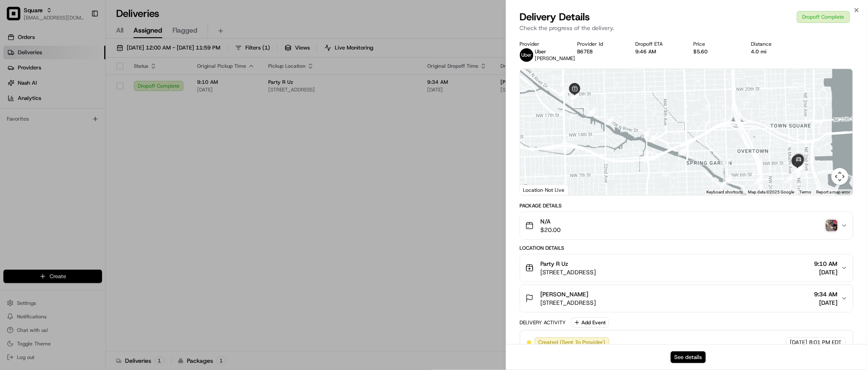  Describe the element at coordinates (542, 44) in the screenshot. I see `div: Provider` at that location.